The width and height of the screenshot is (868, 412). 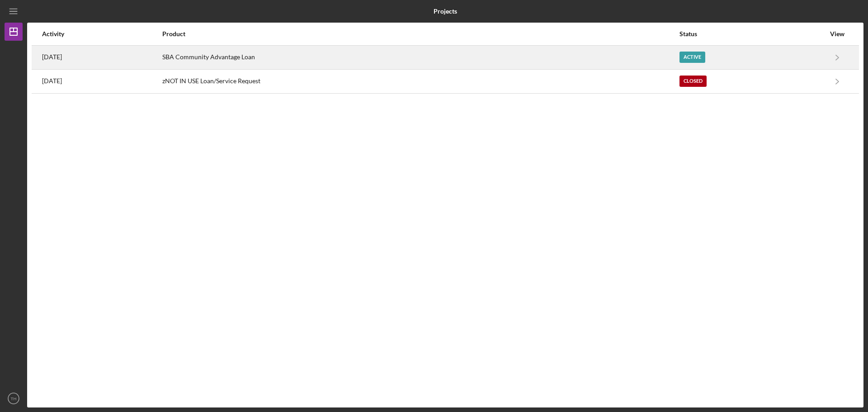 What do you see at coordinates (837, 34) in the screenshot?
I see `div: View` at bounding box center [837, 34].